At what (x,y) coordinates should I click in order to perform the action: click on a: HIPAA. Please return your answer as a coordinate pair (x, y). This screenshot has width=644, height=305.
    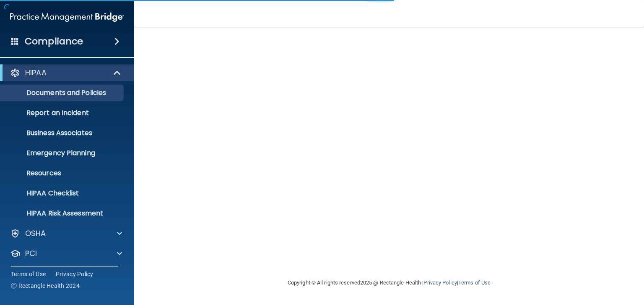
    Looking at the image, I should click on (66, 73).